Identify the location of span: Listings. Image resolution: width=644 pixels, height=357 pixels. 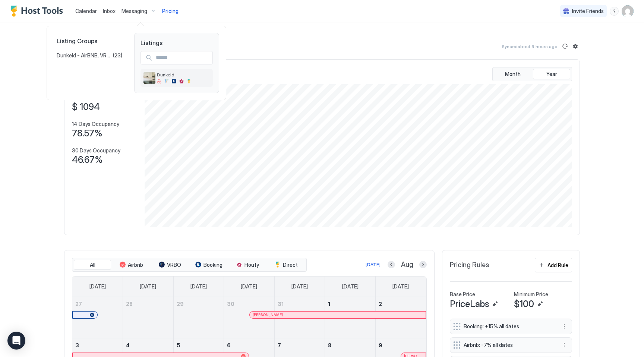
(176, 43).